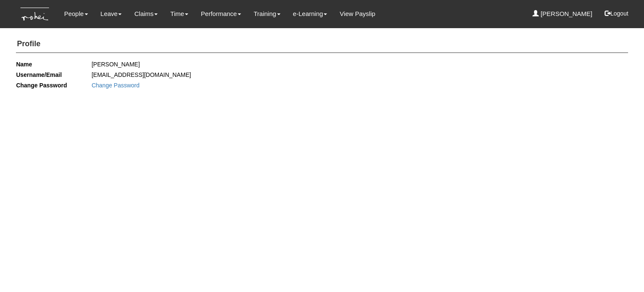  I want to click on dt: Name, so click(24, 64).